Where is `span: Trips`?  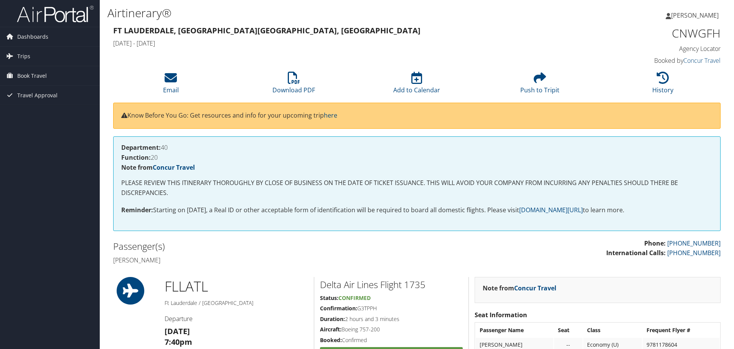 span: Trips is located at coordinates (24, 56).